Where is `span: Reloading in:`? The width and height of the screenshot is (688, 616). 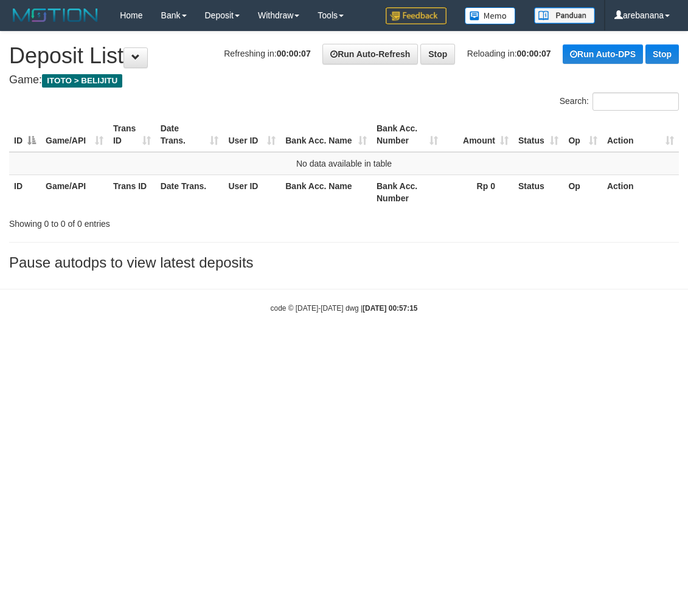 span: Reloading in: is located at coordinates (509, 53).